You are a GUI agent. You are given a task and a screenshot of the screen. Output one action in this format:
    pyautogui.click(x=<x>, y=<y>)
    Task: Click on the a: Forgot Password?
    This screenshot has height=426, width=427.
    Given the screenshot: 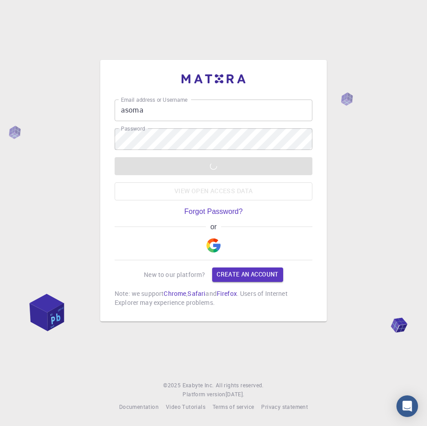 What is the action you would take?
    pyautogui.click(x=214, y=211)
    